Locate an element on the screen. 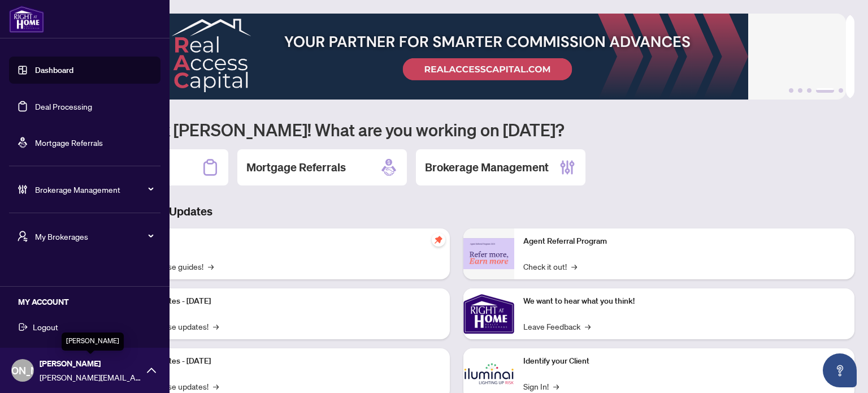 The image size is (868, 393). button: 3 is located at coordinates (809, 90).